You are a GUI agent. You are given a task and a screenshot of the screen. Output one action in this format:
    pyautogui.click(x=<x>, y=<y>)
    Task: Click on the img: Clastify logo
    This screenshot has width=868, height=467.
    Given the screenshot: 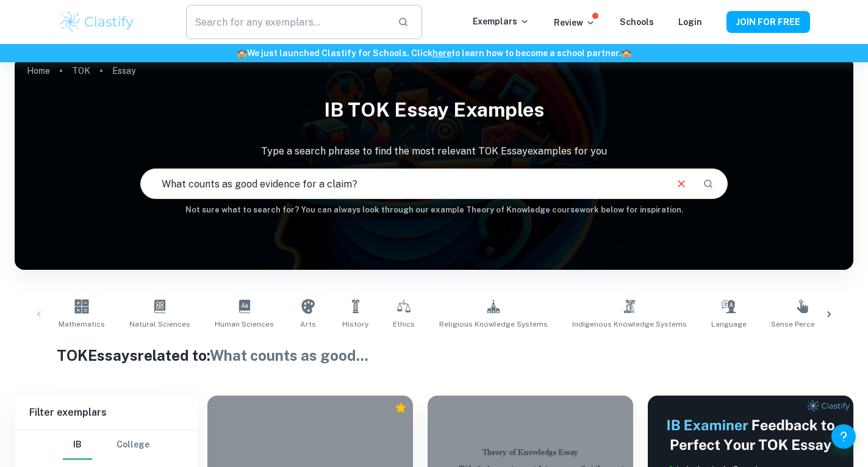 What is the action you would take?
    pyautogui.click(x=97, y=22)
    